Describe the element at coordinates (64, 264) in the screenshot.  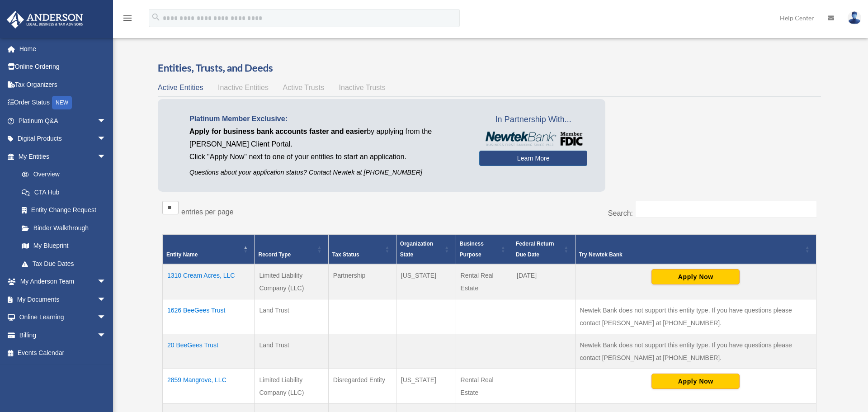
I see `a: Tax Due Dates` at that location.